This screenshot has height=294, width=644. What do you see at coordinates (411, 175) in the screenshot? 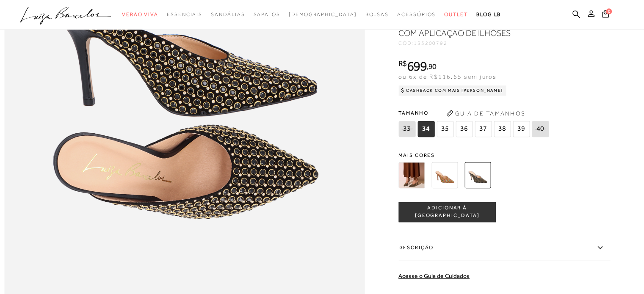
I see `img: MULE BICO FINO EM CAMURÇA CAFÉ COM APLICAÇÃO DE ILHÓSES` at bounding box center [411, 175].